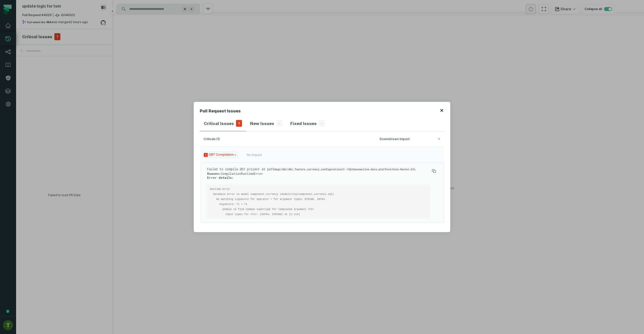 This screenshot has height=334, width=644. What do you see at coordinates (322, 155) in the screenshot?
I see `button: Issue TypeNo Impact` at bounding box center [322, 155].